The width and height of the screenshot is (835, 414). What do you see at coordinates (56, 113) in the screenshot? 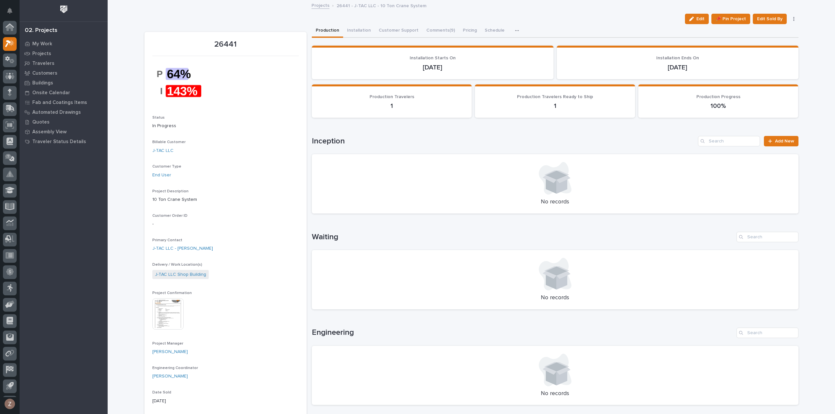
I see `p: Automated Drawings` at bounding box center [56, 113].